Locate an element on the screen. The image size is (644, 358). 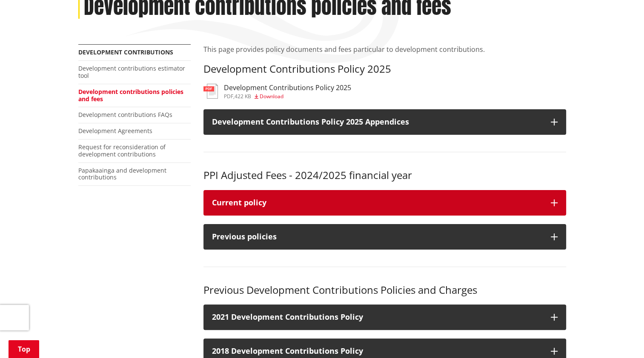
a: Development contributions estimator tool is located at coordinates (132, 72).